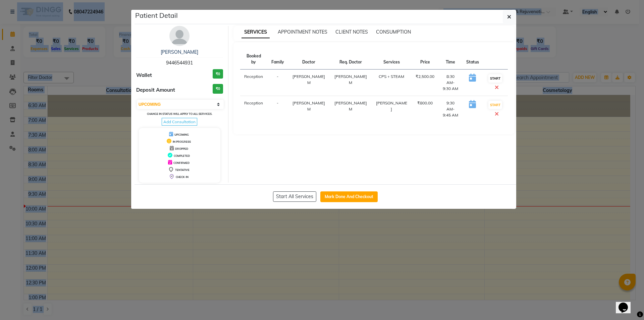  I want to click on small: Change in status will apply to all services., so click(180, 114).